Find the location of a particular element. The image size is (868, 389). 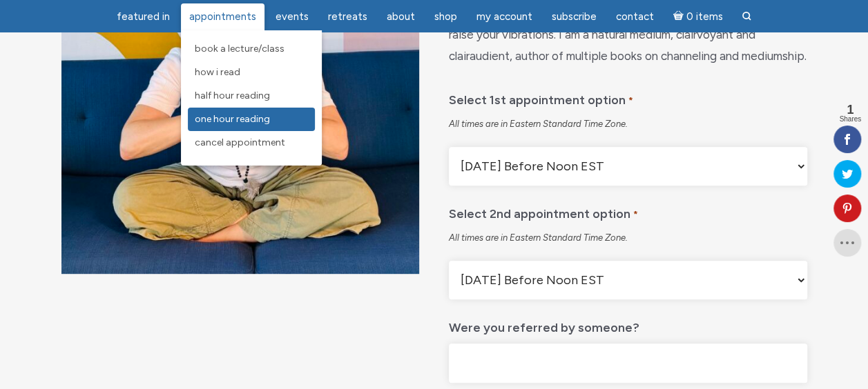

a: featured in is located at coordinates (143, 17).